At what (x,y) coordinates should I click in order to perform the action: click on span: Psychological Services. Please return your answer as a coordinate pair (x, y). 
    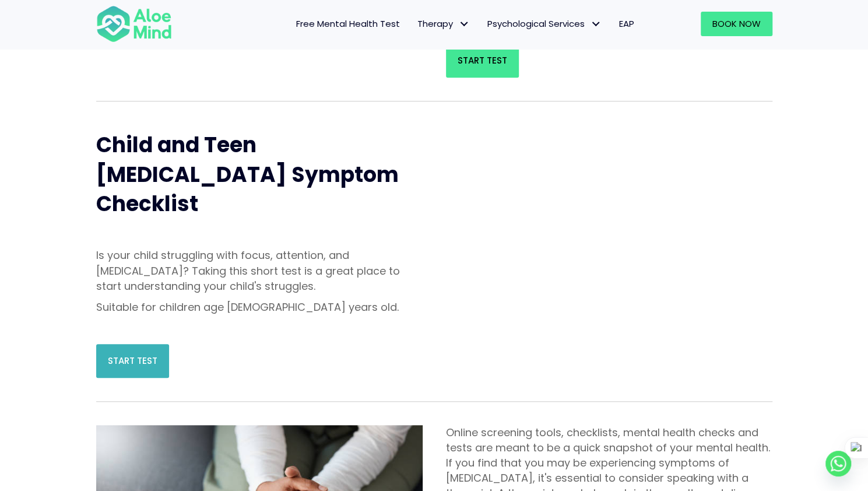
    Looking at the image, I should click on (544, 23).